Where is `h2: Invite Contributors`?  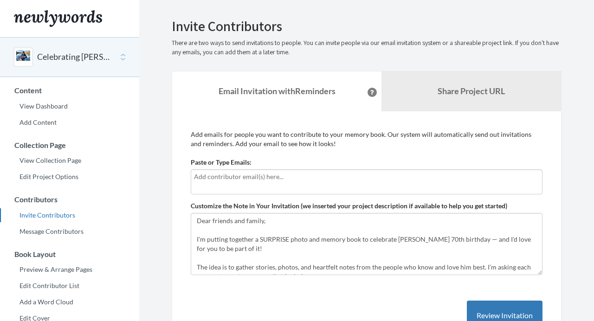
h2: Invite Contributors is located at coordinates (367, 26).